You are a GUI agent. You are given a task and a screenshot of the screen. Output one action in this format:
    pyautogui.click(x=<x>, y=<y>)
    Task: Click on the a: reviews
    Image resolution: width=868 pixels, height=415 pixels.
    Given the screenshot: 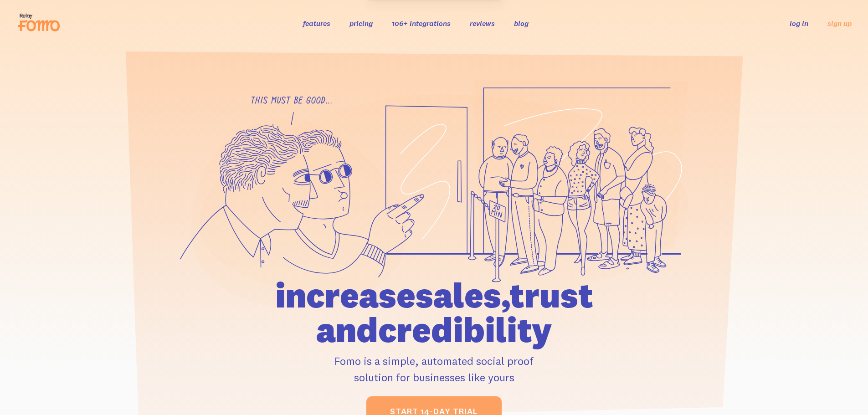 What is the action you would take?
    pyautogui.click(x=482, y=23)
    